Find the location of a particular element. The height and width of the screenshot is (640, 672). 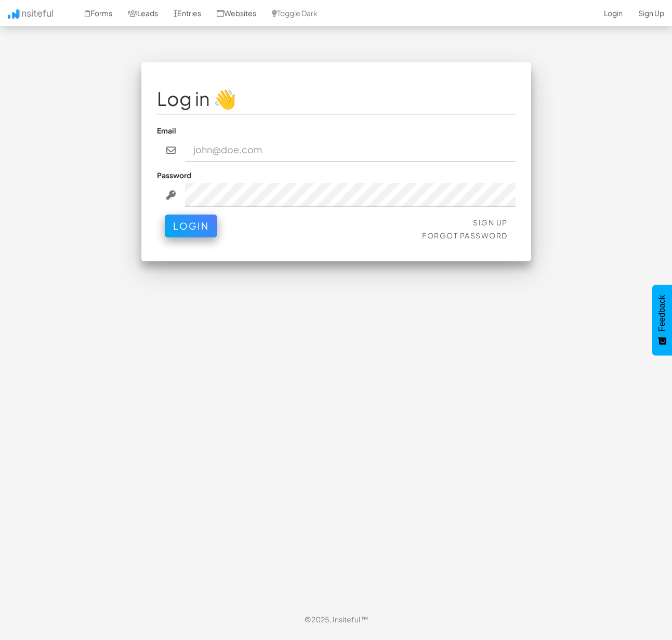

img: icon.png is located at coordinates (13, 14).